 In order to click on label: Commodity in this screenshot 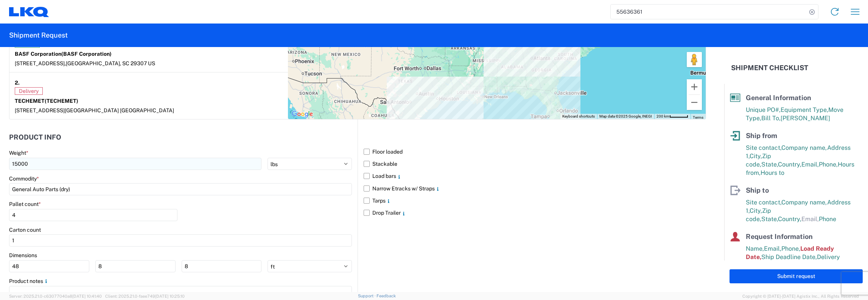, I will do `click(24, 178)`.